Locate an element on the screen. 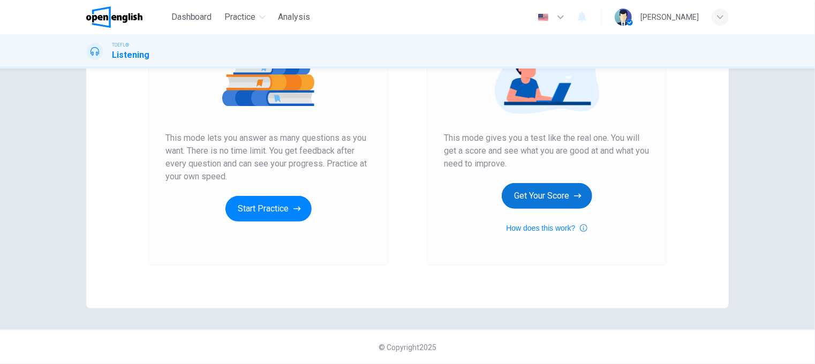 This screenshot has height=364, width=815. button: Get Your Score is located at coordinates (547, 196).